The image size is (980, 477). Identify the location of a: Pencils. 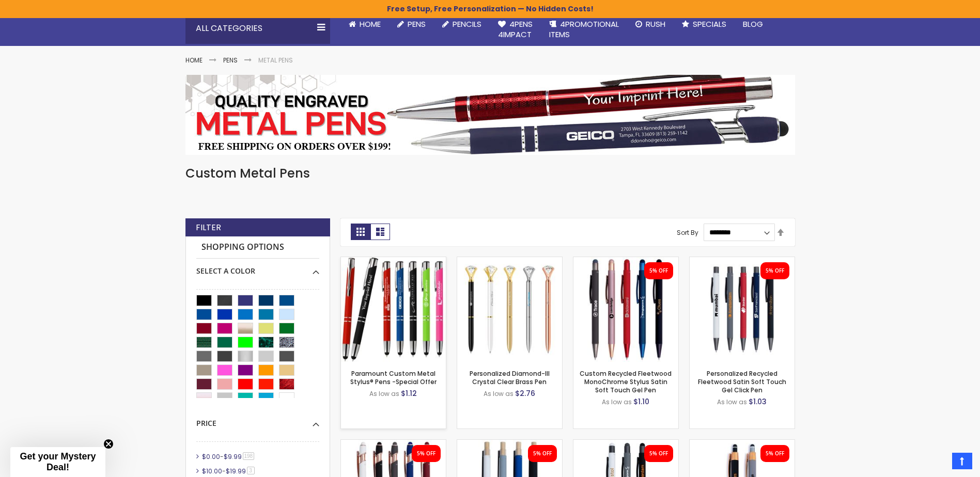
(462, 24).